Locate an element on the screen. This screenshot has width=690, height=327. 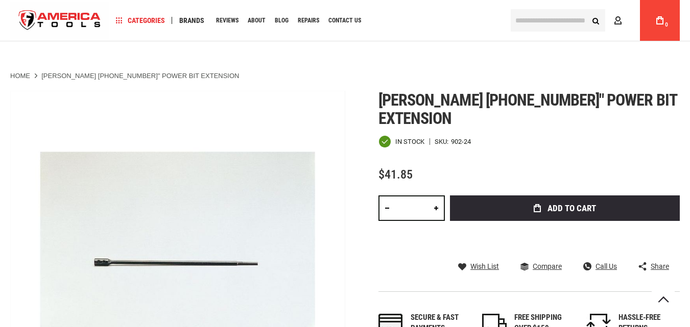
a: Brands is located at coordinates (192, 20).